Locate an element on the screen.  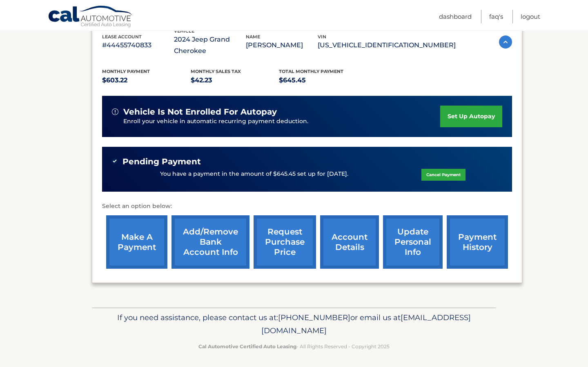
a: FAQ's is located at coordinates (496, 16).